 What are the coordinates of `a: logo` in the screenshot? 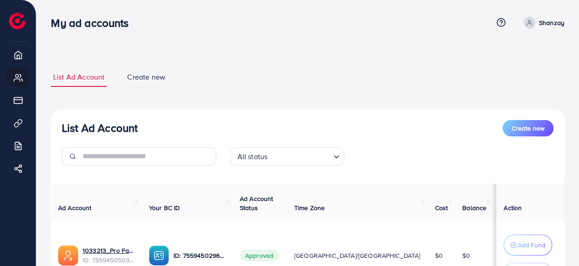 It's located at (17, 21).